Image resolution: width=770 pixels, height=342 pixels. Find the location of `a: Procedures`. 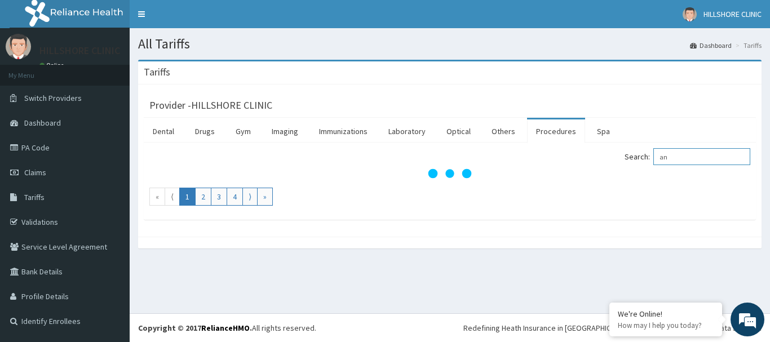

a: Procedures is located at coordinates (556, 131).